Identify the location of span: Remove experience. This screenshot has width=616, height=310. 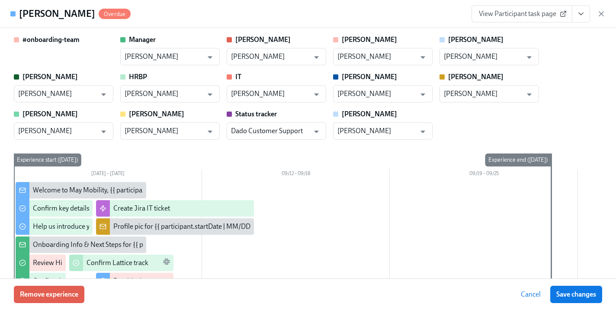
(49, 294).